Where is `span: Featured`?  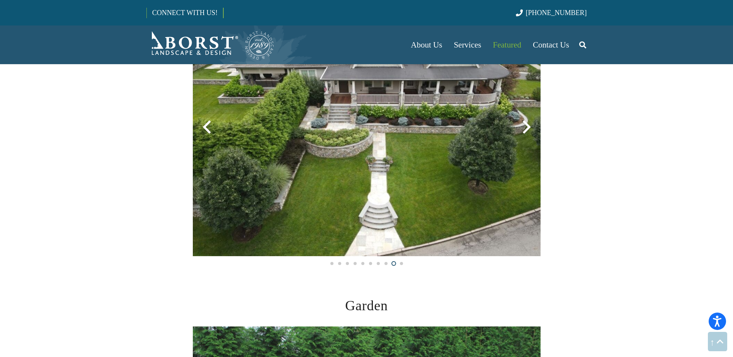
span: Featured is located at coordinates (507, 45).